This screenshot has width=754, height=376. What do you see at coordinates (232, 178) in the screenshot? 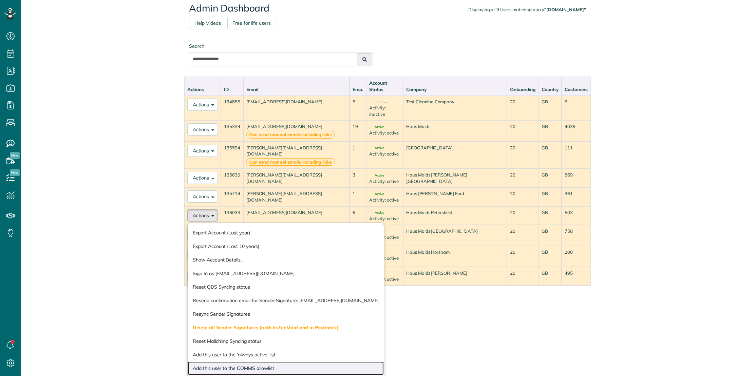
I see `td: 135630` at bounding box center [232, 178].